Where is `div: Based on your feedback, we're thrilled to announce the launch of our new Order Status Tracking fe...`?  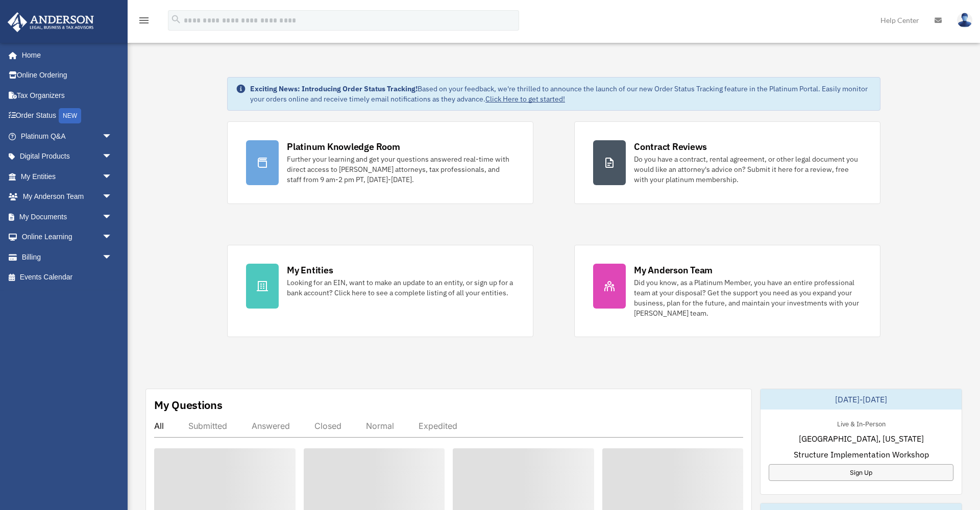
div: Based on your feedback, we're thrilled to announce the launch of our new Order Status Tracking fe... is located at coordinates (561, 94).